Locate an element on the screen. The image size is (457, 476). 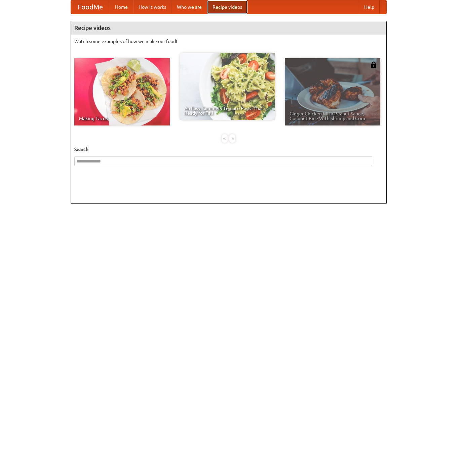
img: 483408.png is located at coordinates (374, 65).